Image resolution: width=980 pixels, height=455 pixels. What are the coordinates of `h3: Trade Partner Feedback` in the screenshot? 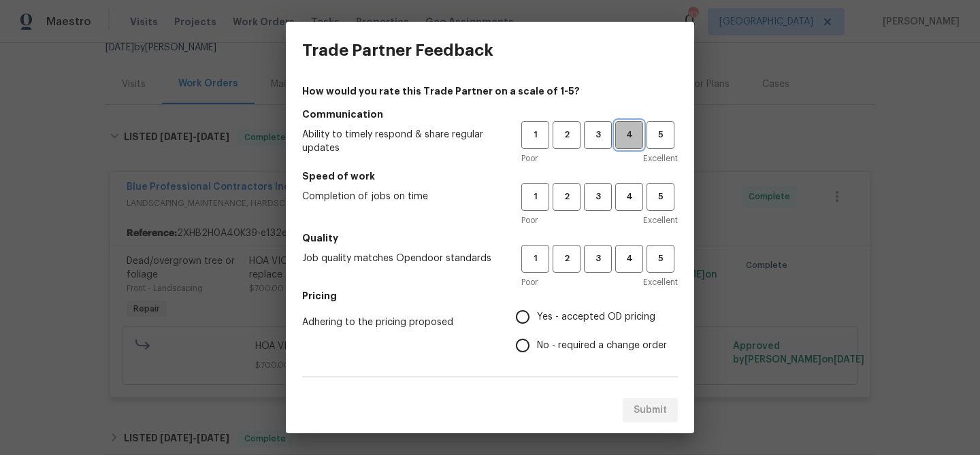 It's located at (398, 50).